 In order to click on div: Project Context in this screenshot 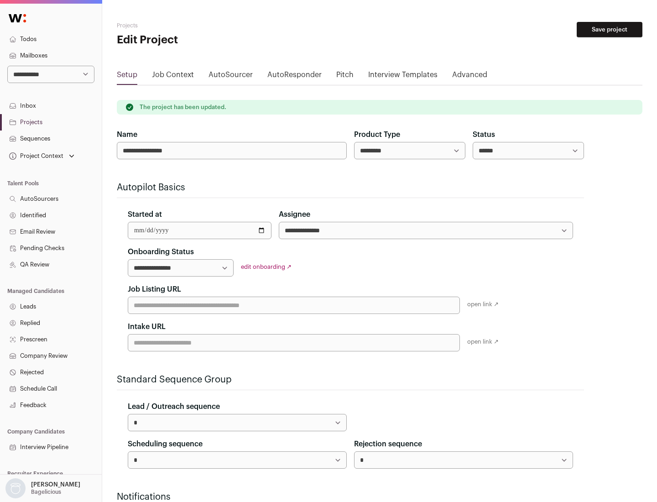, I will do `click(35, 156)`.